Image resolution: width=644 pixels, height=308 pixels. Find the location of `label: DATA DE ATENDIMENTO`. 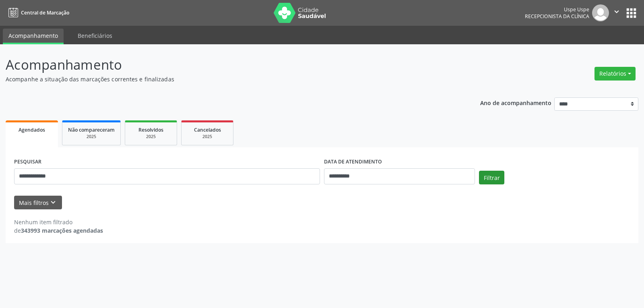

label: DATA DE ATENDIMENTO is located at coordinates (353, 162).